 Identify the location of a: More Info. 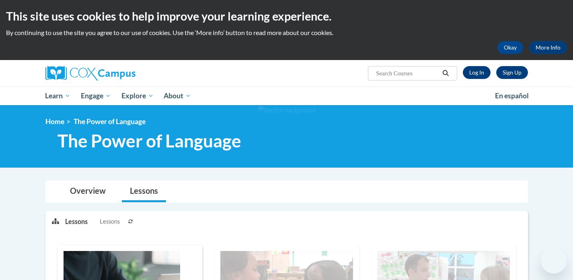
(549, 47).